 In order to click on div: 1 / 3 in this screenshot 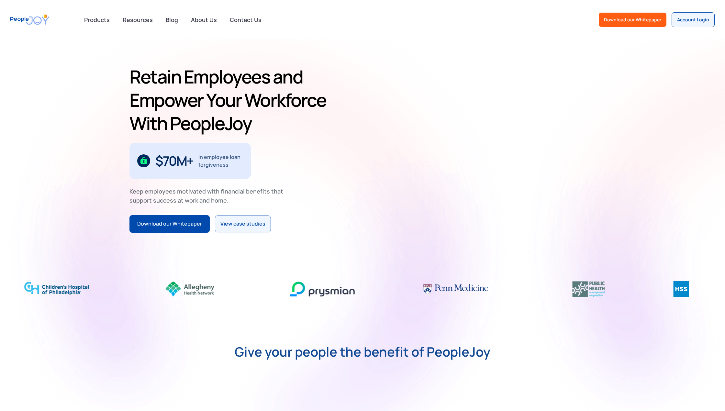, I will do `click(190, 161)`.